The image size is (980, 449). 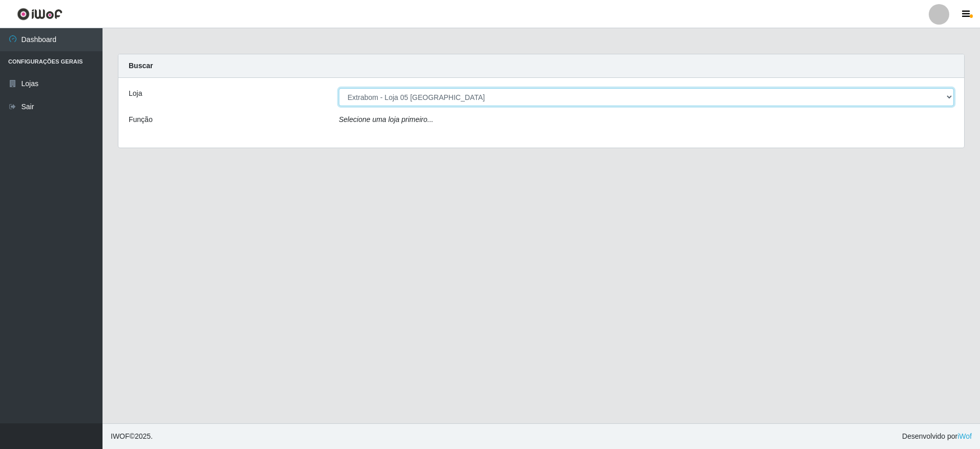 What do you see at coordinates (386, 120) in the screenshot?
I see `i: Selecione uma loja primeiro...` at bounding box center [386, 120].